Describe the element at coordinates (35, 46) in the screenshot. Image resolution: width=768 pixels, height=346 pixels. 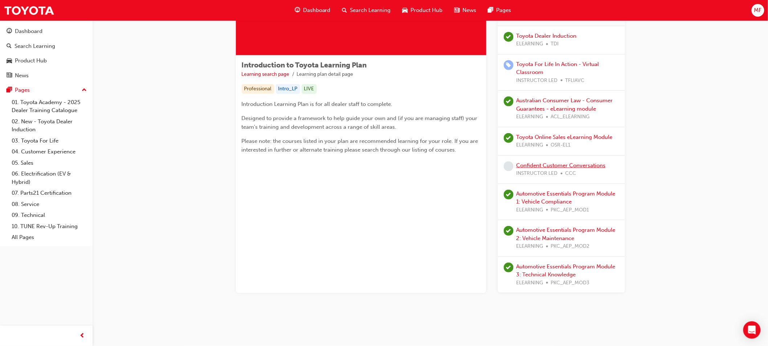
I see `div: Search Learning` at that location.